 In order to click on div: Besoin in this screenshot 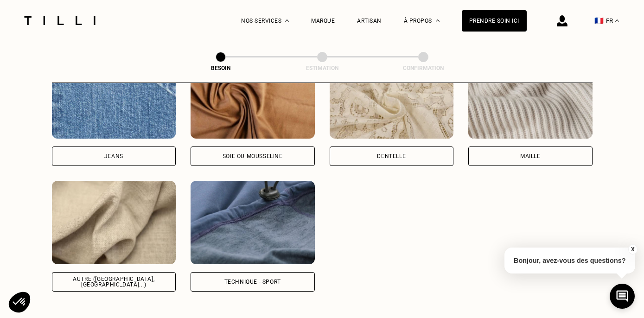, I will do `click(220, 68)`.